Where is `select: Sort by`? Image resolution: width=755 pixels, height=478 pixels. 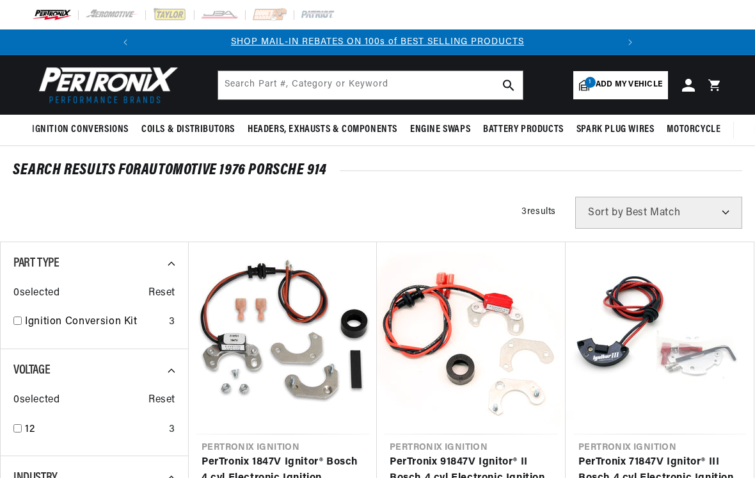
select: Sort by is located at coordinates (659, 213).